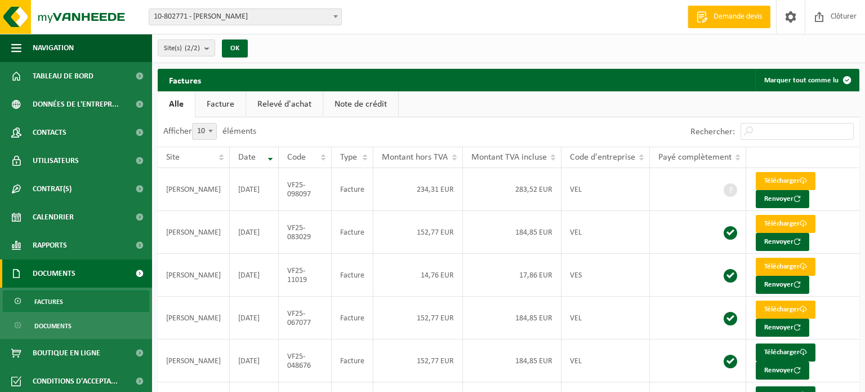 The height and width of the screenshot is (392, 865). Describe the element at coordinates (509, 157) in the screenshot. I see `span: Montant TVA incluse` at that location.